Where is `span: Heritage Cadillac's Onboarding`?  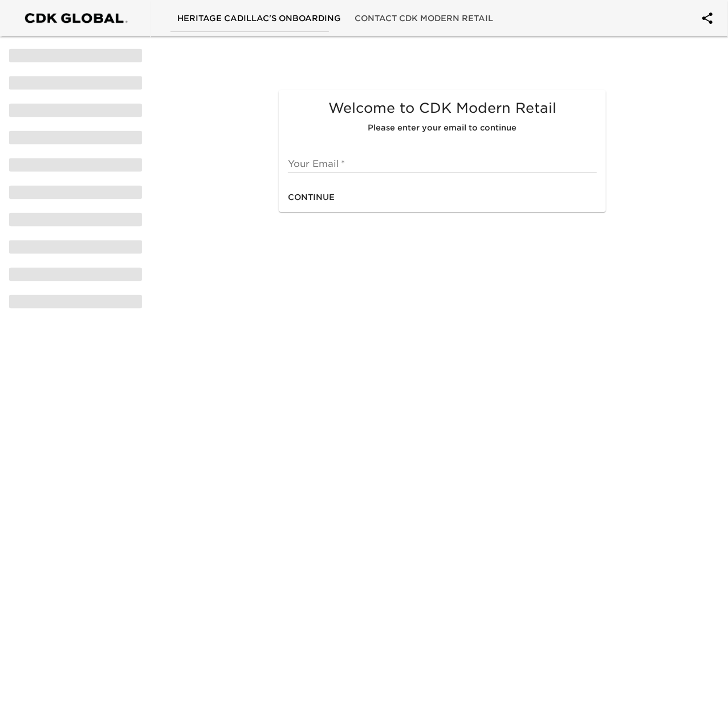
span: Heritage Cadillac's Onboarding is located at coordinates (259, 18).